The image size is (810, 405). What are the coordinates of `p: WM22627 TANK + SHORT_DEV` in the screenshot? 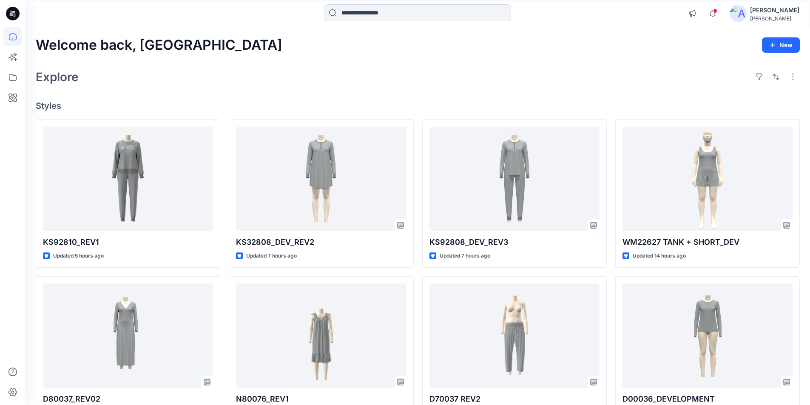 It's located at (707, 242).